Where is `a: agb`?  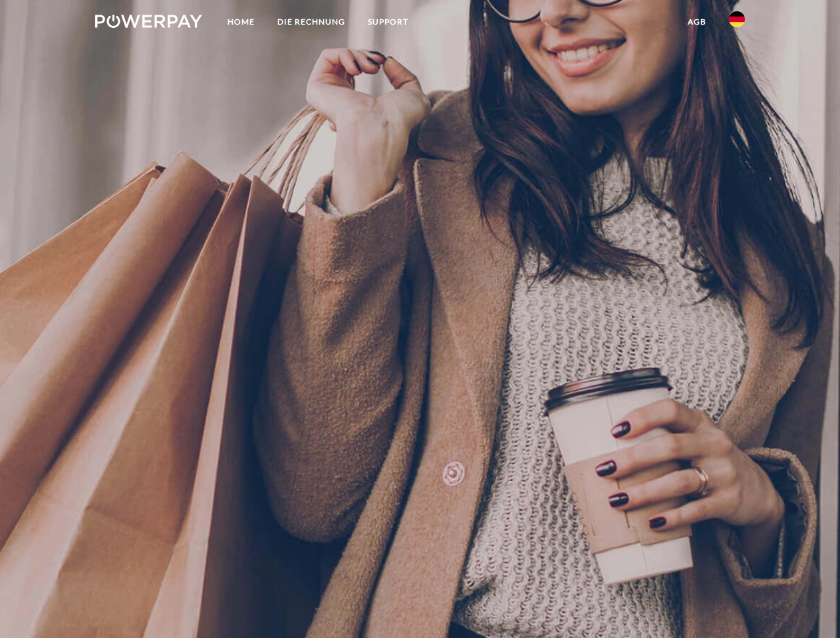
a: agb is located at coordinates (697, 22).